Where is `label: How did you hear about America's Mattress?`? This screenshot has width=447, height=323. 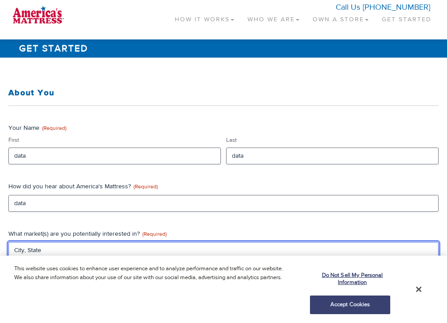 label: How did you hear about America's Mattress? is located at coordinates (223, 186).